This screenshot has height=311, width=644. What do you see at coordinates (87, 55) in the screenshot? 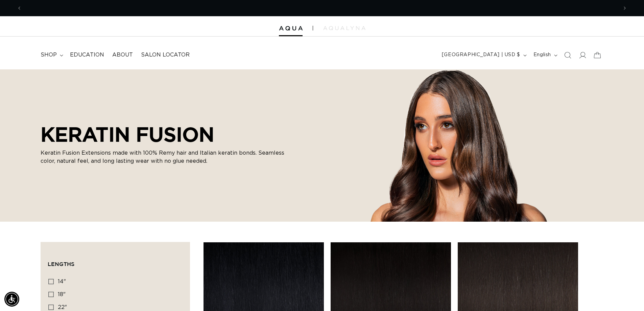
I see `a: Education` at bounding box center [87, 55].